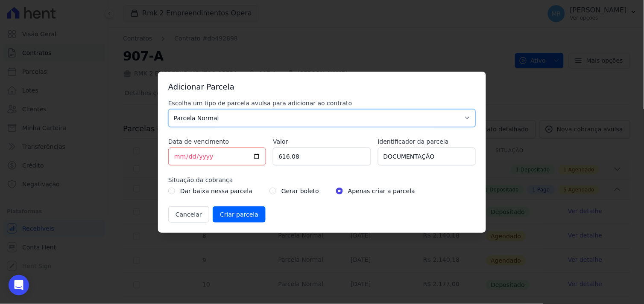  What do you see at coordinates (322, 180) in the screenshot?
I see `label: Situação da cobrança` at bounding box center [322, 180].